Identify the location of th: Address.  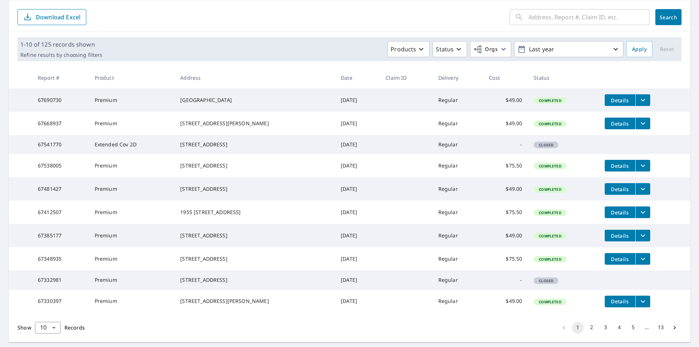
(254, 78).